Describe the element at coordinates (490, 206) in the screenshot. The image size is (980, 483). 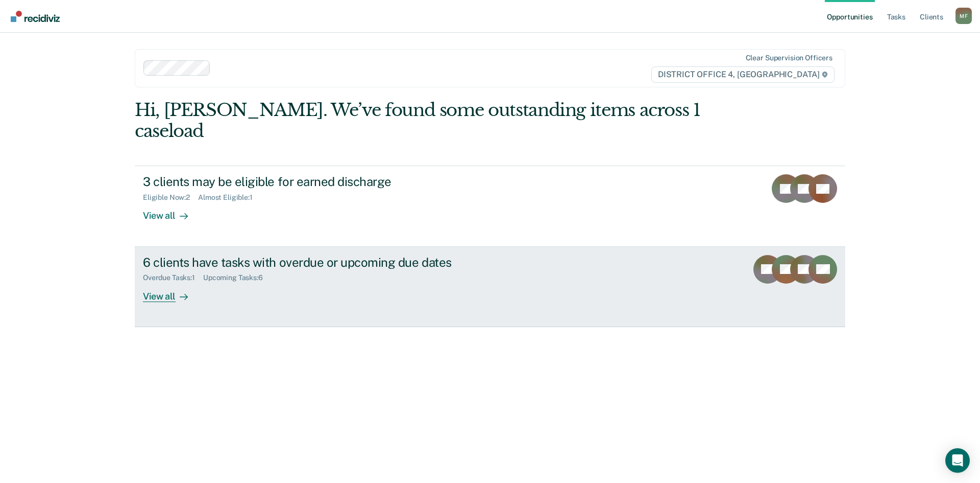
I see `a: 3 clients may be eligible for earned dischargeEligible Now:2Almost Eligible:1View all` at that location.